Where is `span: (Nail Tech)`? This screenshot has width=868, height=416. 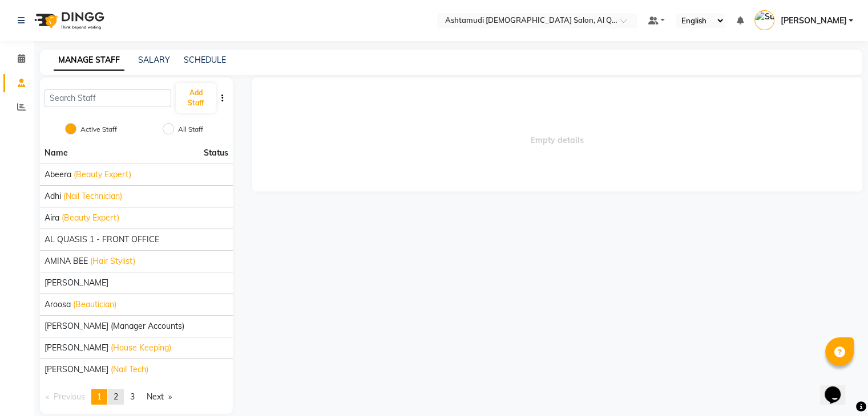
span: (Nail Tech) is located at coordinates (129, 369).